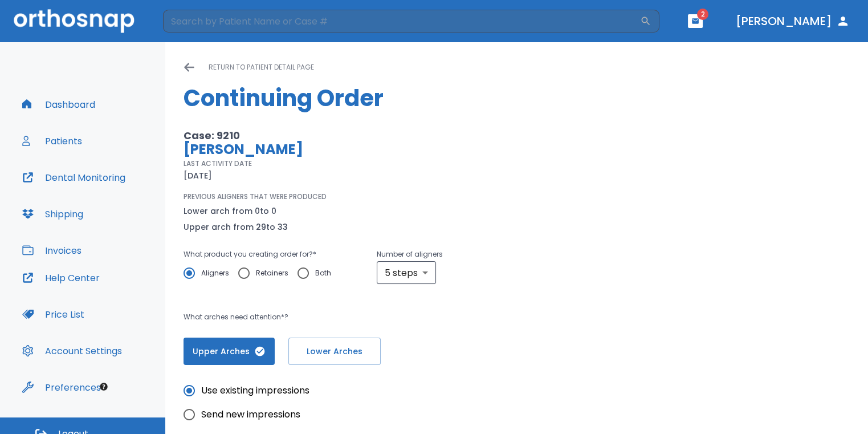 The image size is (868, 434). What do you see at coordinates (235, 227) in the screenshot?
I see `p: Upper arch from 29 to 33` at bounding box center [235, 227].